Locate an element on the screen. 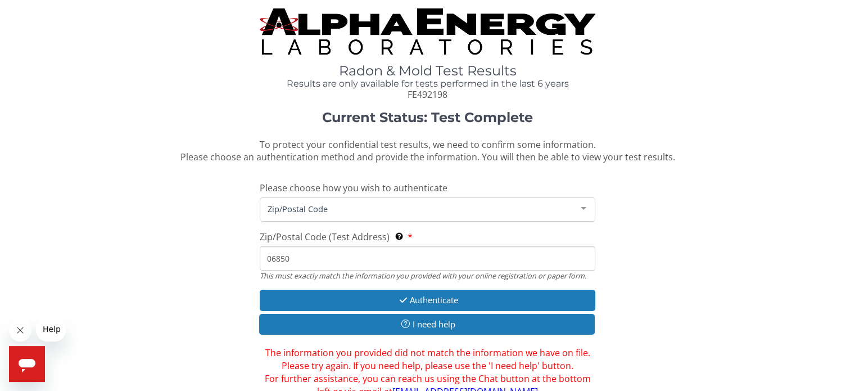 Image resolution: width=855 pixels, height=391 pixels. button: Authenticate is located at coordinates (427, 300).